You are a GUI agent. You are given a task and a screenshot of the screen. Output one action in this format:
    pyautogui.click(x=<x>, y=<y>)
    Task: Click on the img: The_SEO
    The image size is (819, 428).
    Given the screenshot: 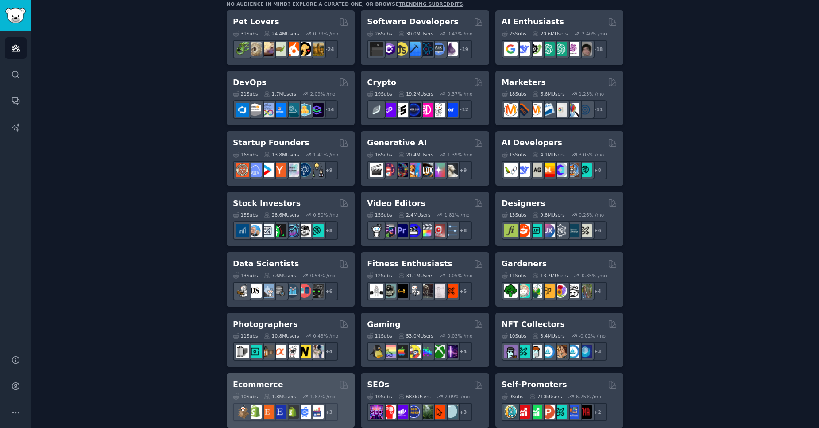 What is the action you would take?
    pyautogui.click(x=451, y=411)
    